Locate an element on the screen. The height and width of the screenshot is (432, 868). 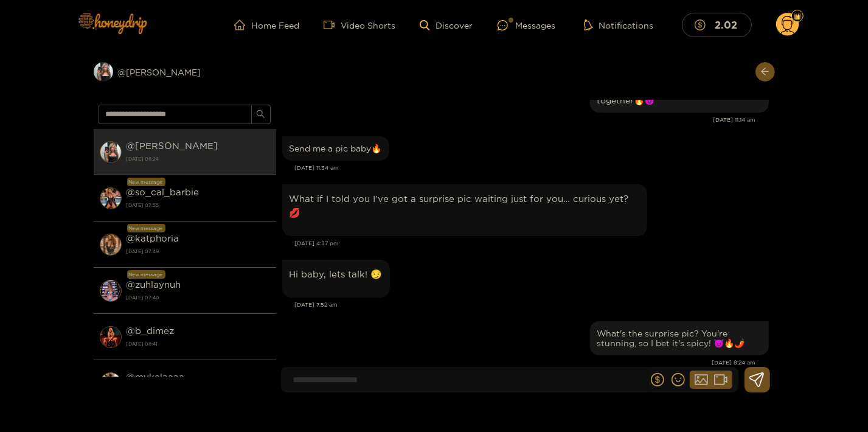
div: What's the surprise pic? You're stunning, so I bet it's spicy! 😈🔥🌶️ is located at coordinates (679, 338).